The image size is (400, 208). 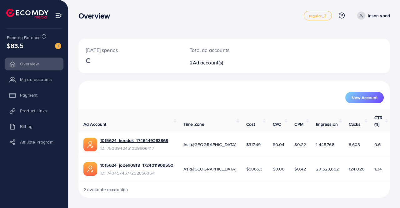 I want to click on span: 1.34, so click(x=378, y=169).